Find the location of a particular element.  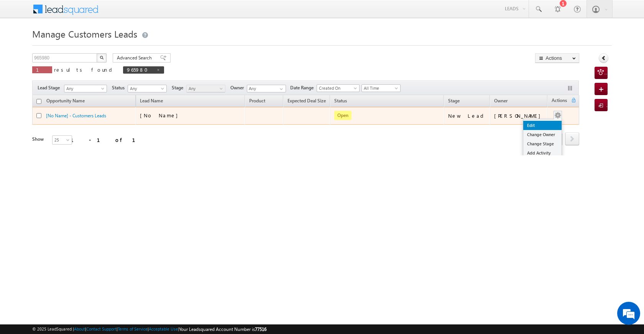

a: Edit is located at coordinates (543, 125).